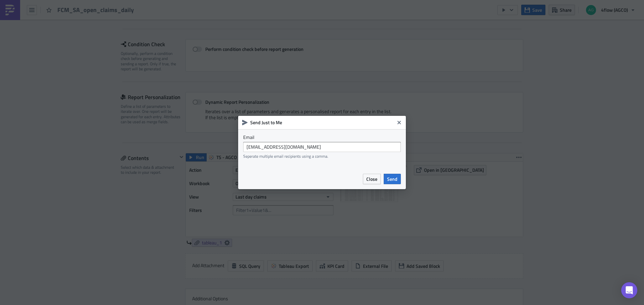  What do you see at coordinates (629, 290) in the screenshot?
I see `div: Open Intercom Messenger` at bounding box center [629, 290].